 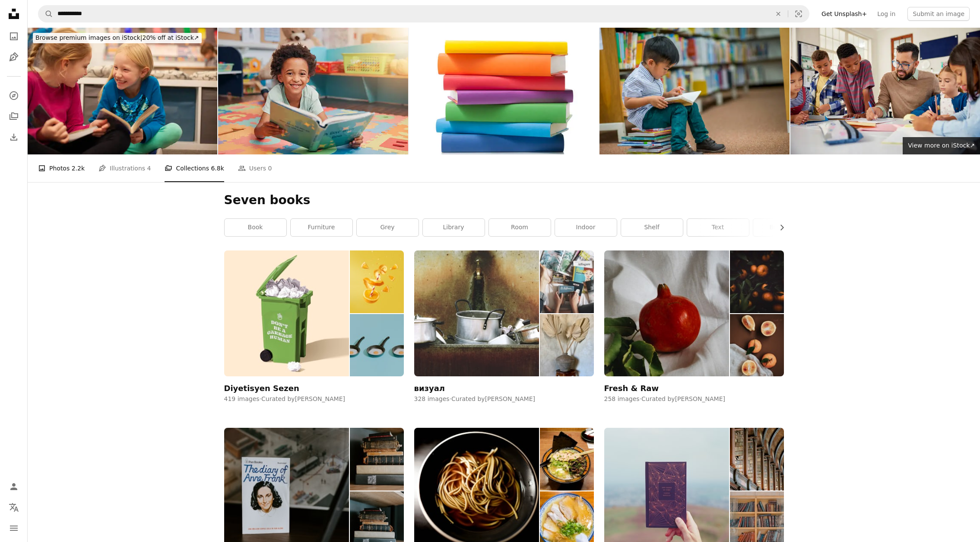 What do you see at coordinates (757, 345) in the screenshot?
I see `img: photo-1617622579278-3d796bf296f4` at bounding box center [757, 345].